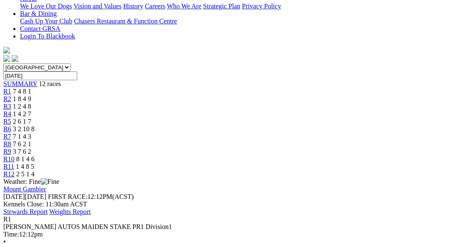 This screenshot has height=244, width=453. What do you see at coordinates (22, 106) in the screenshot?
I see `span: 1 2 4 8` at bounding box center [22, 106].